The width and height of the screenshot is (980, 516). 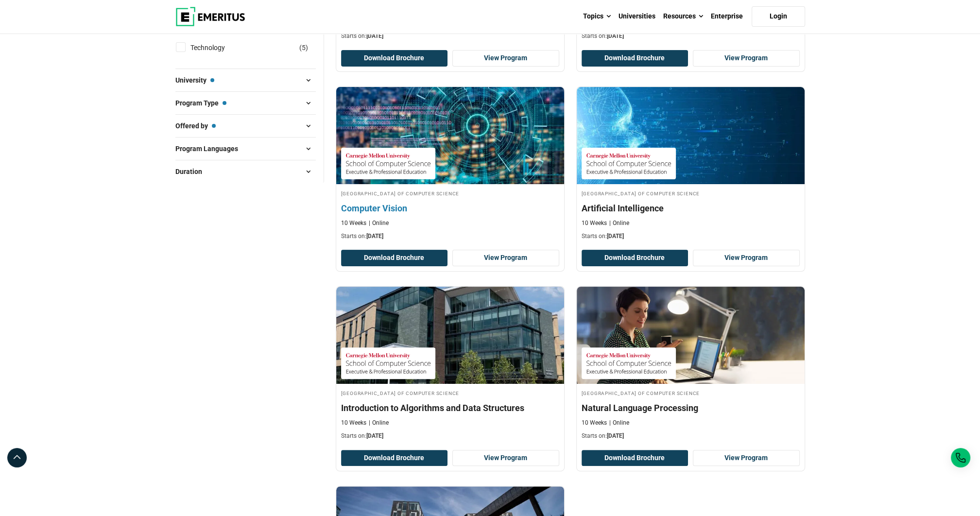 I want to click on span: 5, so click(x=303, y=48).